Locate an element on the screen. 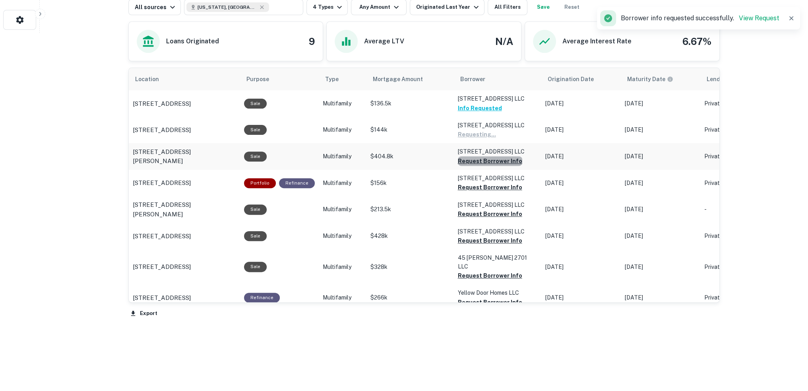 Image resolution: width=808 pixels, height=391 pixels. span: Type is located at coordinates (337, 79).